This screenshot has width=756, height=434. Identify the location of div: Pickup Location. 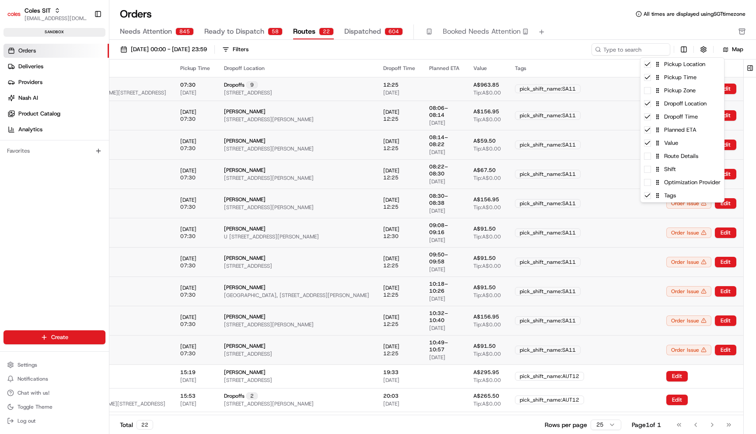
(682, 64).